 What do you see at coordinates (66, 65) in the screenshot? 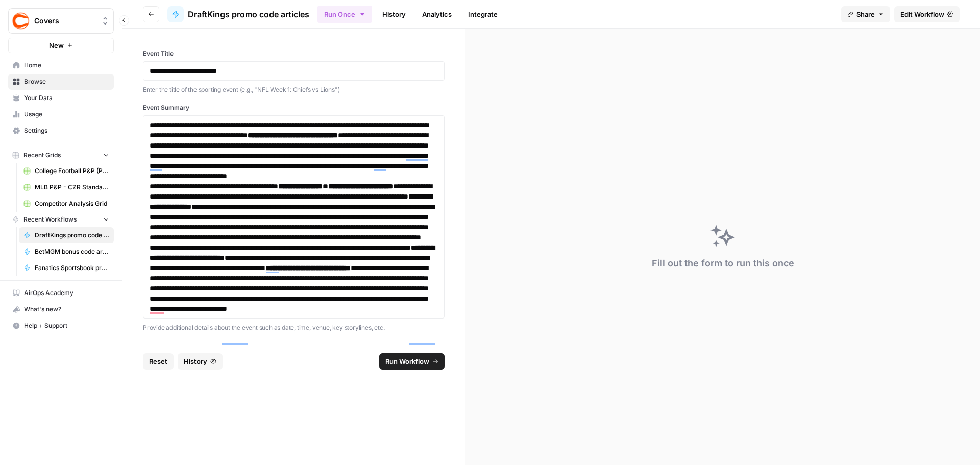
I see `span: Home` at bounding box center [66, 65].